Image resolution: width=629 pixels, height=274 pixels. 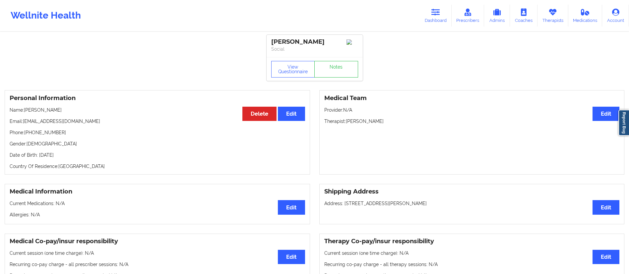 I want to click on a: Report Bug, so click(x=624, y=123).